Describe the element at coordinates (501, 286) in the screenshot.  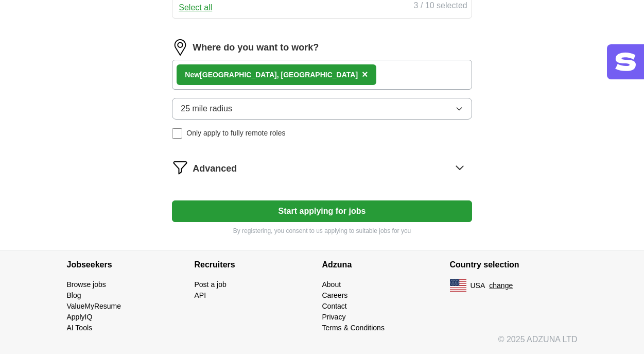
I see `button: change` at that location.